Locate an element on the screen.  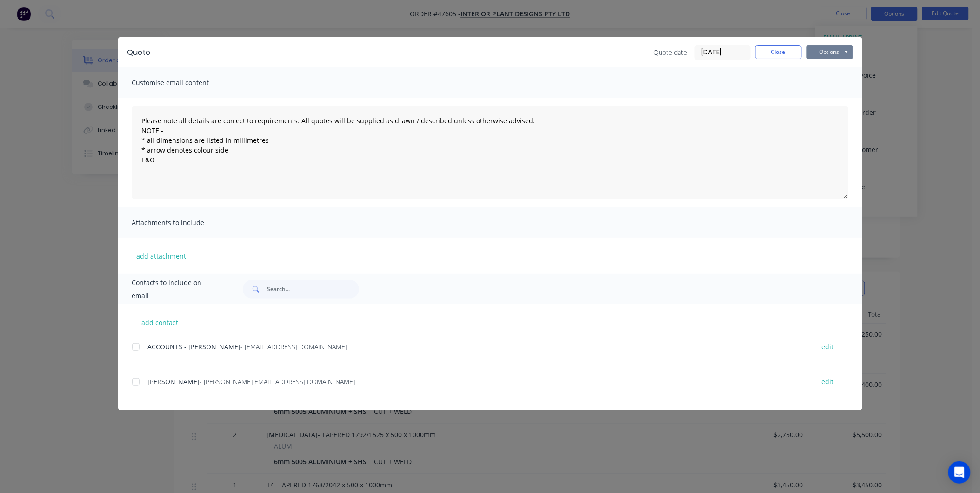
button: add contact is located at coordinates (160, 322).